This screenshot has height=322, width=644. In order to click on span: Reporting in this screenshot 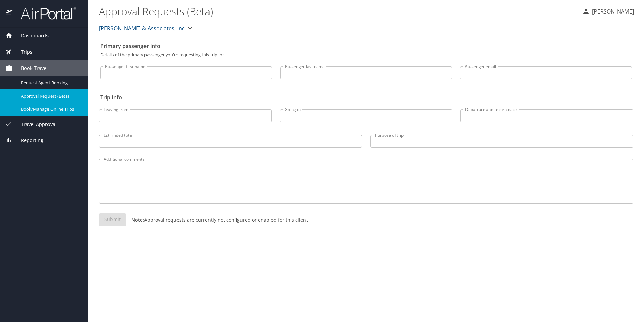, I will do `click(28, 140)`.